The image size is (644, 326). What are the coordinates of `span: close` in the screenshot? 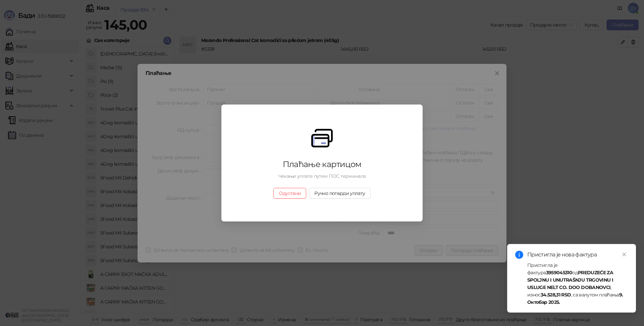 It's located at (624, 254).